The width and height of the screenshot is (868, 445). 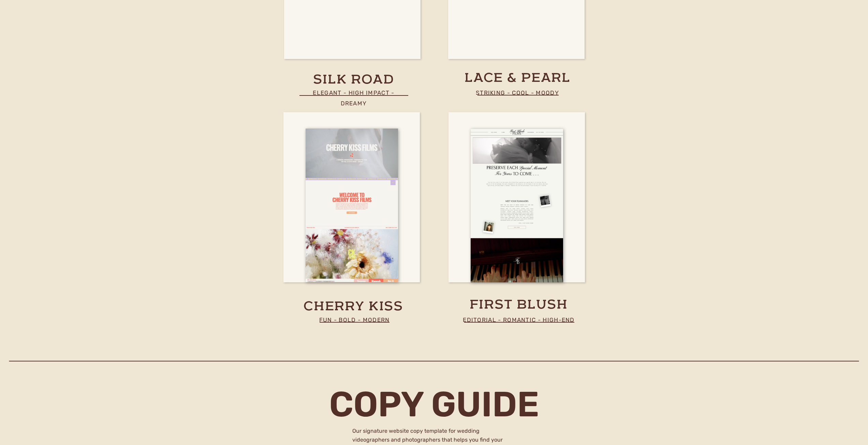 I want to click on h3: silk road, so click(x=354, y=80).